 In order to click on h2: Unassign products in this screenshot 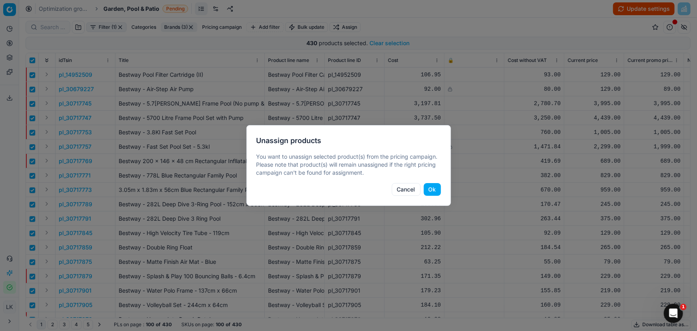, I will do `click(349, 141)`.